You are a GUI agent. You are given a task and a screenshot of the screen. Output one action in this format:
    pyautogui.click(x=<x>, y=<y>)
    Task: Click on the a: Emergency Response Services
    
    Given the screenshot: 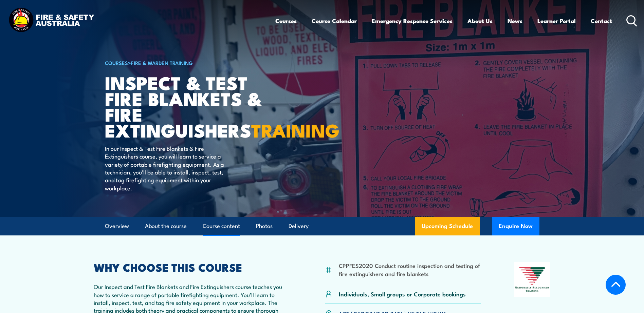 What is the action you would take?
    pyautogui.click(x=412, y=21)
    